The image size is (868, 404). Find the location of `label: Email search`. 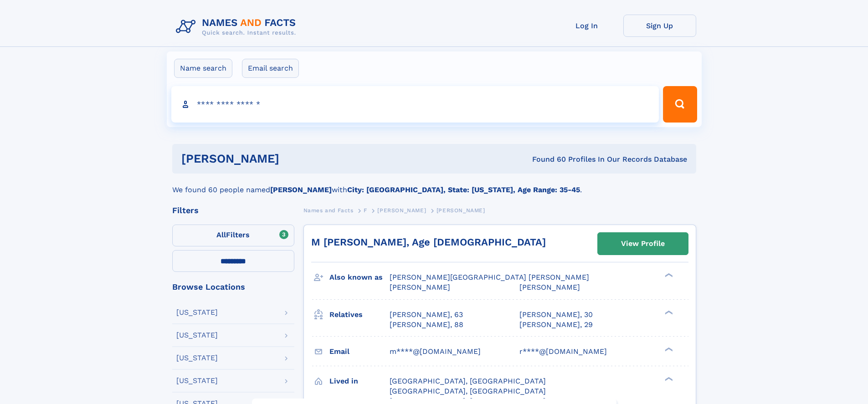

label: Email search is located at coordinates (270, 68).